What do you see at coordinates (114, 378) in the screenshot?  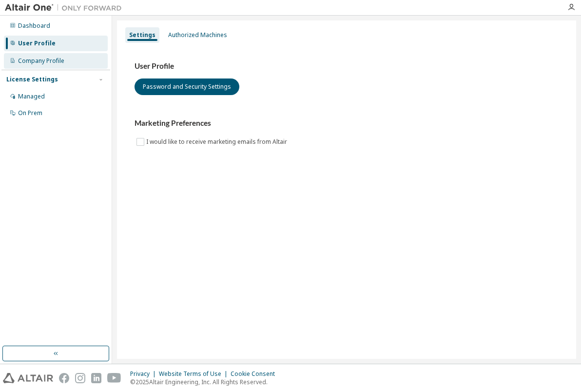 I see `img: youtube.svg` at bounding box center [114, 378].